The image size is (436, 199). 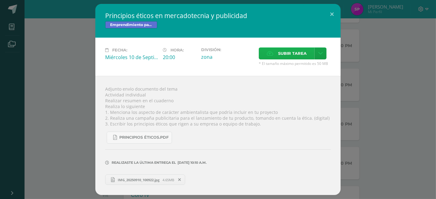 What do you see at coordinates (228, 50) in the screenshot?
I see `label: División:` at bounding box center [228, 50].